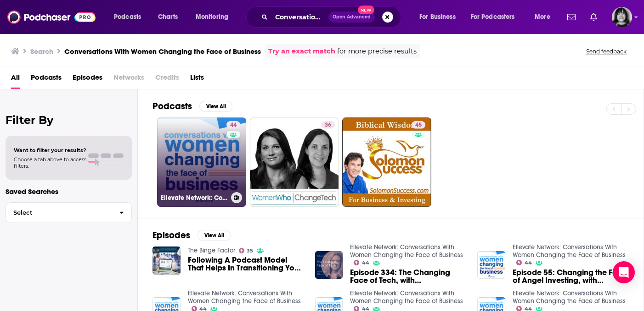 The image size is (644, 311). Describe the element at coordinates (302, 51) in the screenshot. I see `a: Try an exact match` at that location.